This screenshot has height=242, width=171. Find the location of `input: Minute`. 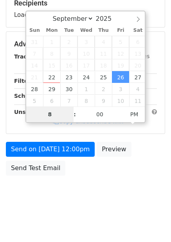

input: Minute is located at coordinates (100, 114).